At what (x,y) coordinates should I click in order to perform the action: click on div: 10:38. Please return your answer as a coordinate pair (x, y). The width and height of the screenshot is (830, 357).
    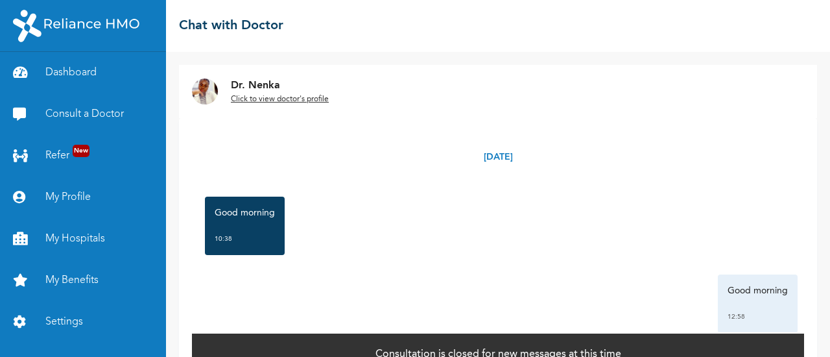
    Looking at the image, I should click on (245, 239).